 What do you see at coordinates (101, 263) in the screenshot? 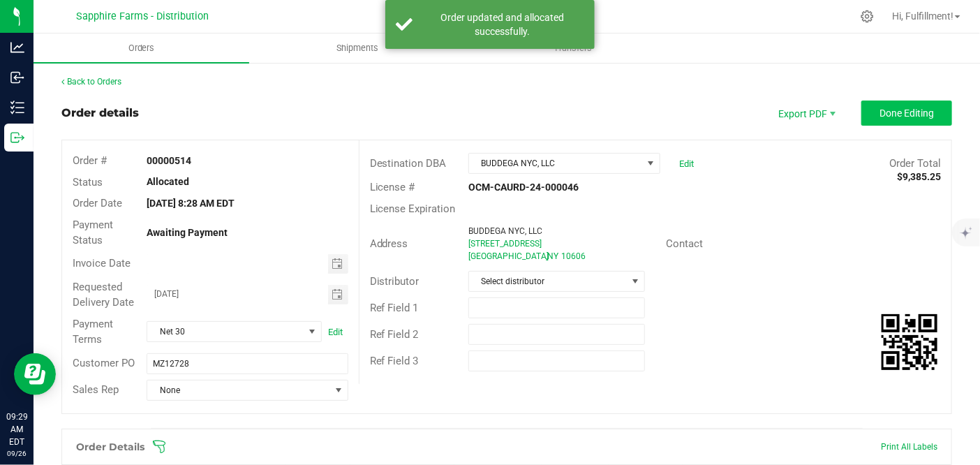
I see `span: Invoice Date` at bounding box center [101, 263].